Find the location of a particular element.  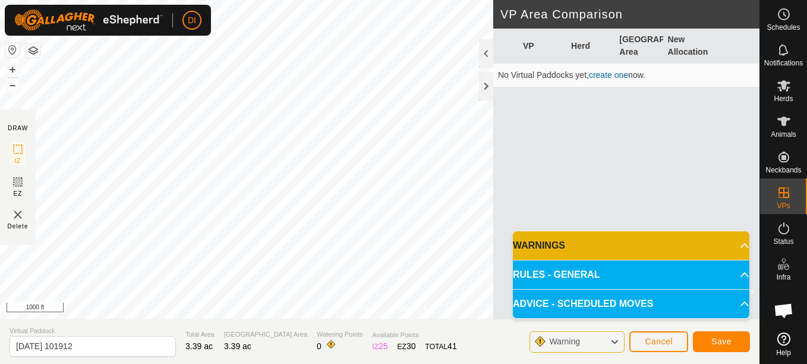

span: Herds is located at coordinates (783, 99).